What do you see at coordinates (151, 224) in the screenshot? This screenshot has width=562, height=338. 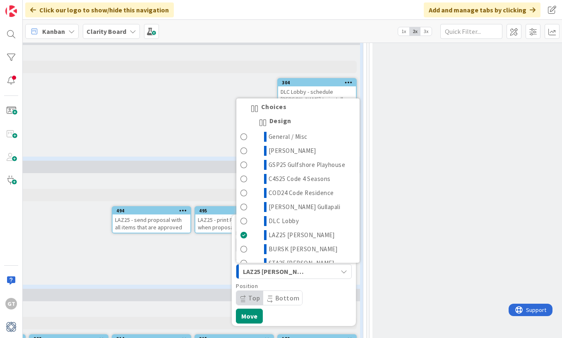 I see `div: LAZ25 - send proposal with all items that are approved` at bounding box center [151, 224].